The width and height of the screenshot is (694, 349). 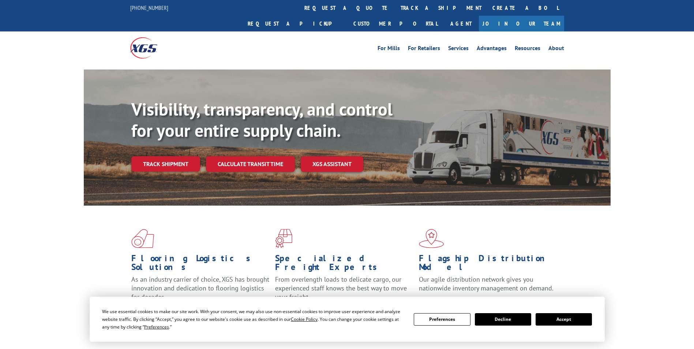 I want to click on button: Accept, so click(x=564, y=319).